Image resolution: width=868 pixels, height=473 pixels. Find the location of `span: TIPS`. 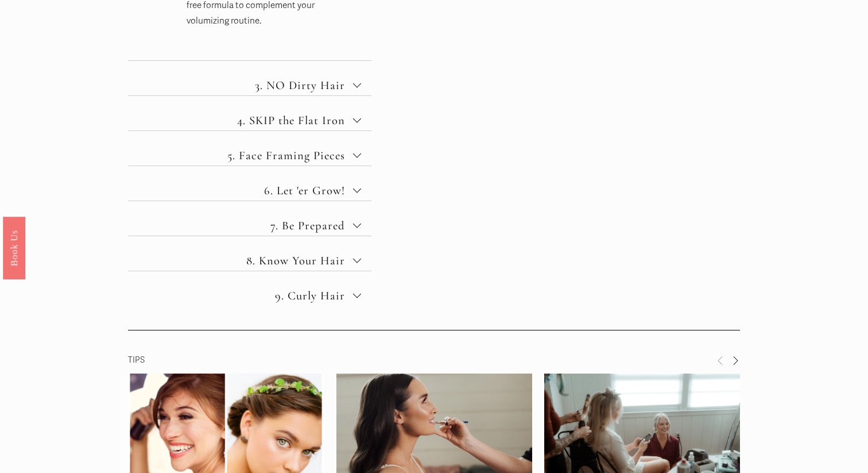

span: TIPS is located at coordinates (136, 360).